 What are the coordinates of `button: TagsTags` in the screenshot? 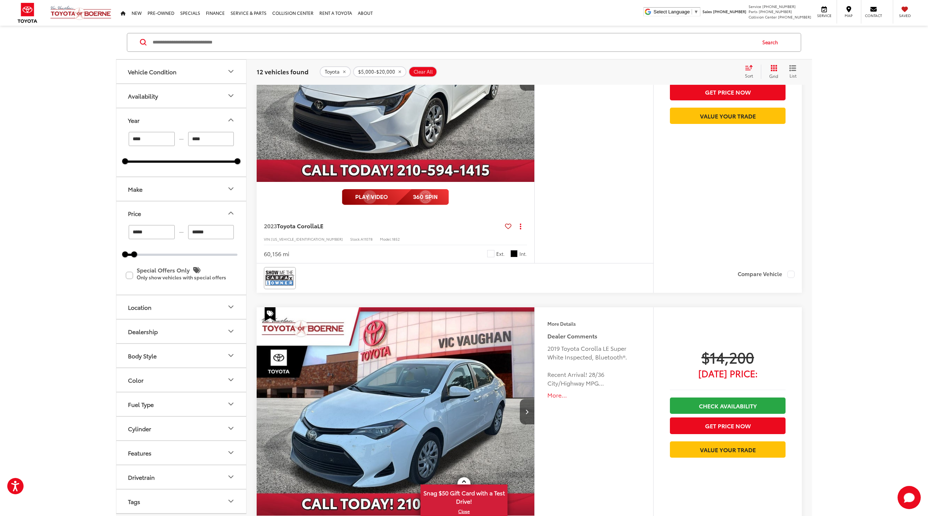 It's located at (182, 501).